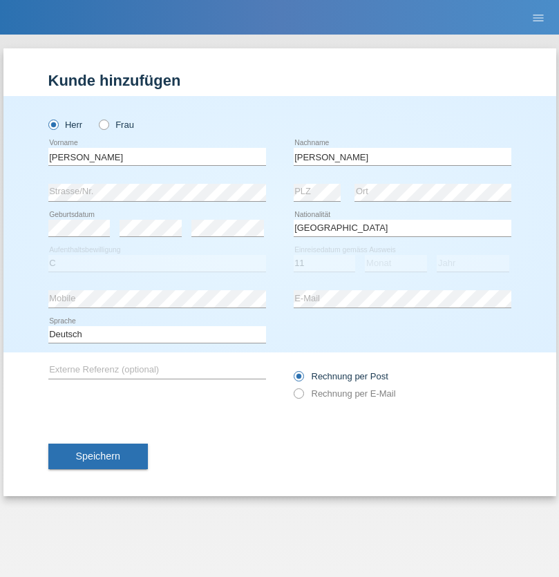 The height and width of the screenshot is (577, 559). I want to click on input: Herr, so click(52, 124).